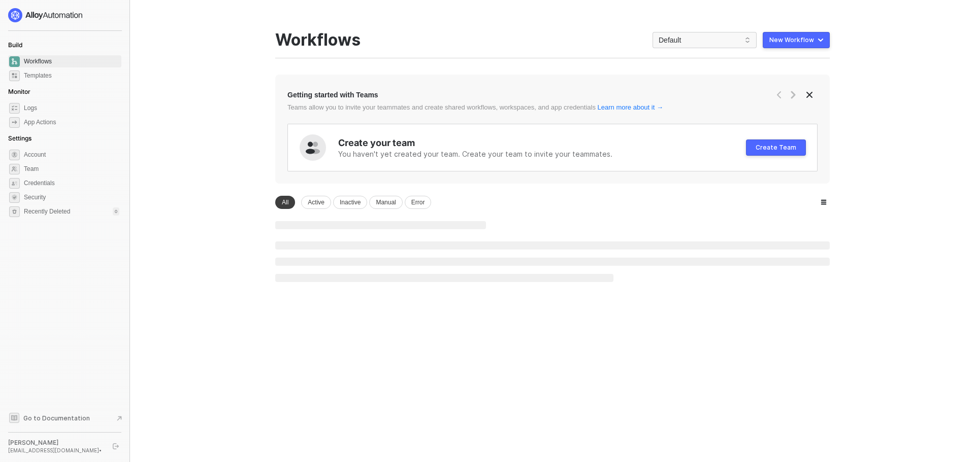  I want to click on span: Logs, so click(72, 108).